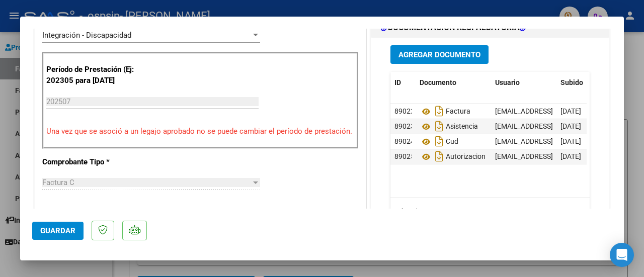 This screenshot has height=277, width=644. What do you see at coordinates (89, 213) in the screenshot?
I see `p: Punto de Venta` at bounding box center [89, 213].